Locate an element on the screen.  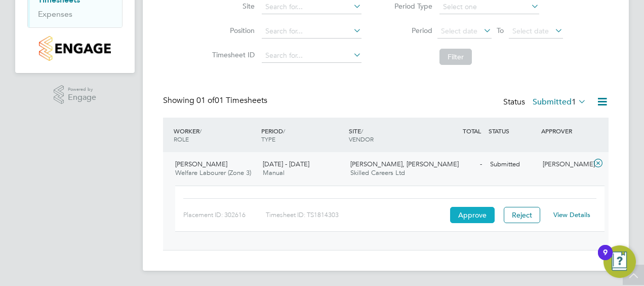
div: 9 is located at coordinates (605, 259).